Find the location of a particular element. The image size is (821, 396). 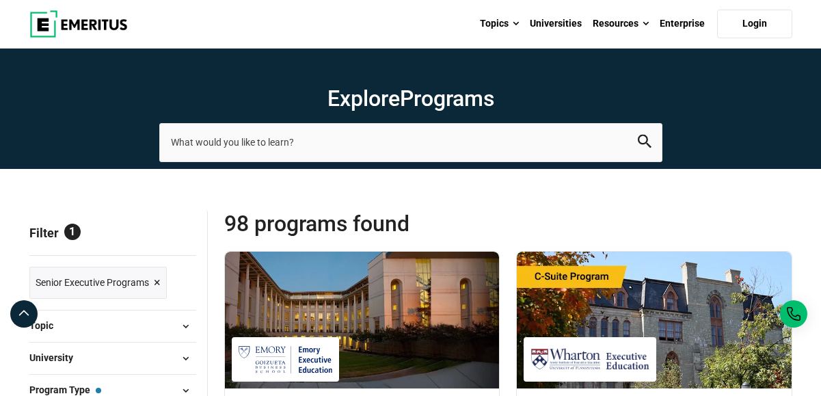

img: Wharton Executive Education is located at coordinates (590, 359).